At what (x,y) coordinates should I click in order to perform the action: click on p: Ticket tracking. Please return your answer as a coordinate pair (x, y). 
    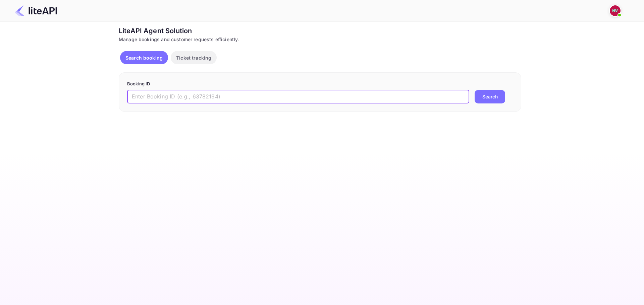
    Looking at the image, I should click on (193, 58).